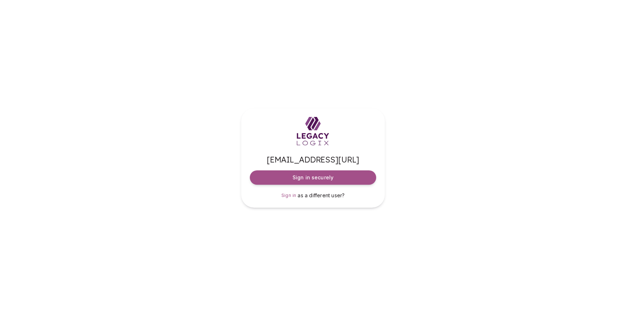 This screenshot has height=316, width=626. Describe the element at coordinates (289, 196) in the screenshot. I see `a: Sign in` at that location.